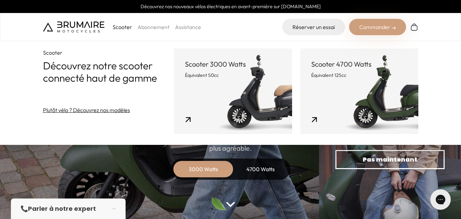 The width and height of the screenshot is (461, 219). Describe the element at coordinates (203, 169) in the screenshot. I see `div: 3000 Watts` at that location.